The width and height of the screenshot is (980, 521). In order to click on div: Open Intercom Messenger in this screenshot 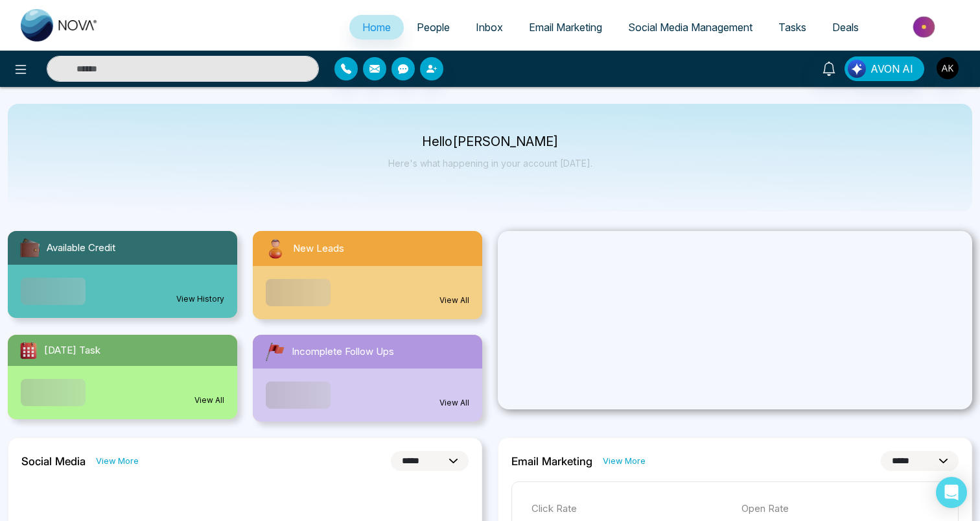, I will do `click(951, 492)`.